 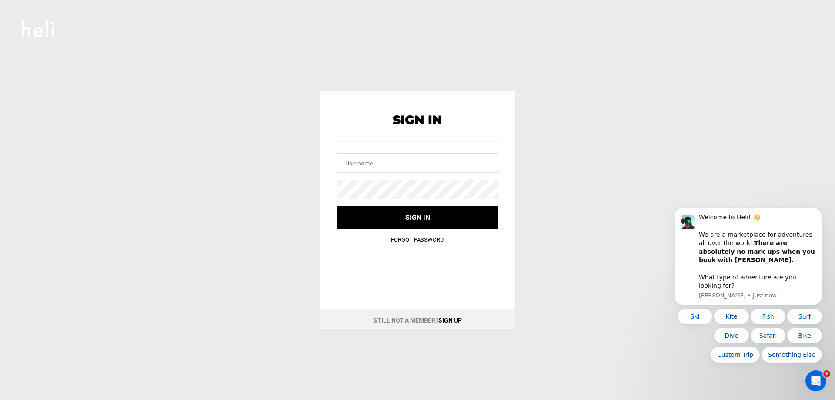 I want to click on button: Quick reply: Custom Trip, so click(x=74, y=149).